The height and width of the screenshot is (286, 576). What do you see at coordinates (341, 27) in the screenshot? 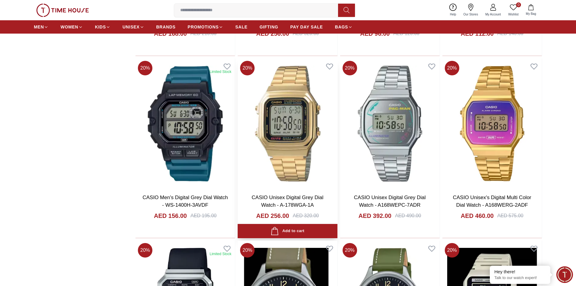
I see `span: BAGS` at bounding box center [341, 27].